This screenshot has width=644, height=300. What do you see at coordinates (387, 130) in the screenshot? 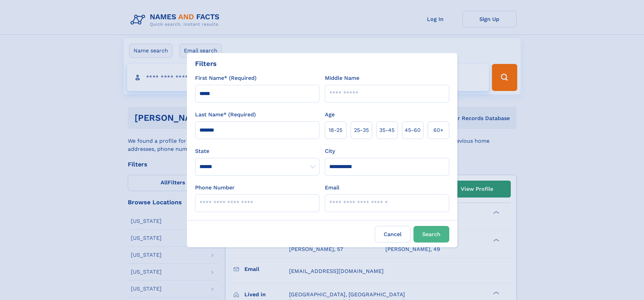
I see `span: 35‑45` at bounding box center [387, 130].